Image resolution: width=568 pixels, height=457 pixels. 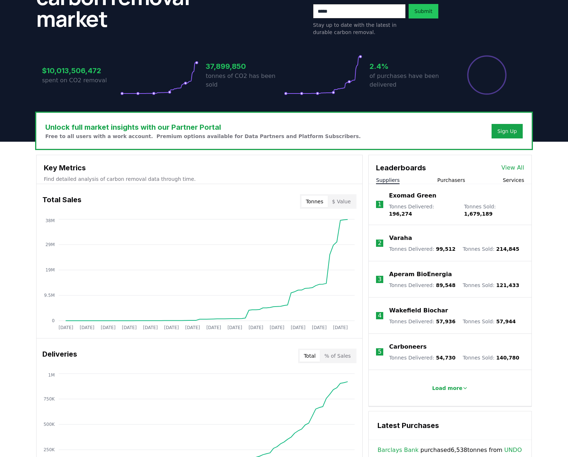 I want to click on a: UNDO, so click(x=513, y=450).